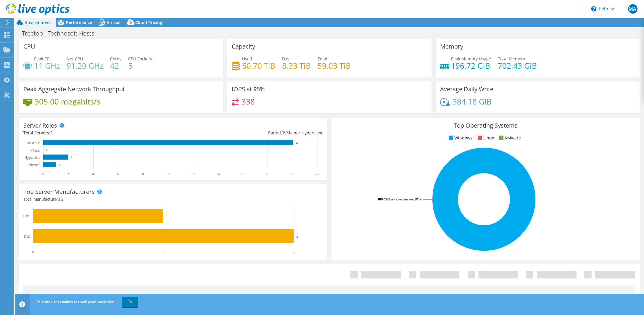 This screenshot has width=644, height=315. I want to click on h1: Treetop - Technosoft Hosts, so click(61, 33).